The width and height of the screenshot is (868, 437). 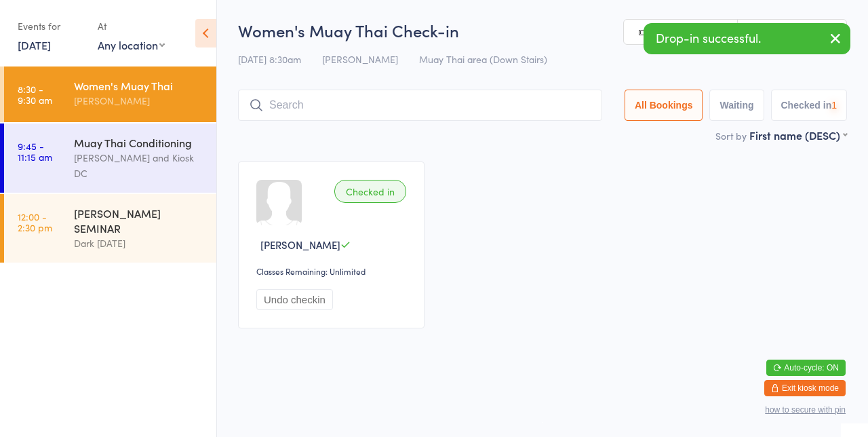 What do you see at coordinates (736, 105) in the screenshot?
I see `button: Waiting` at bounding box center [736, 105].